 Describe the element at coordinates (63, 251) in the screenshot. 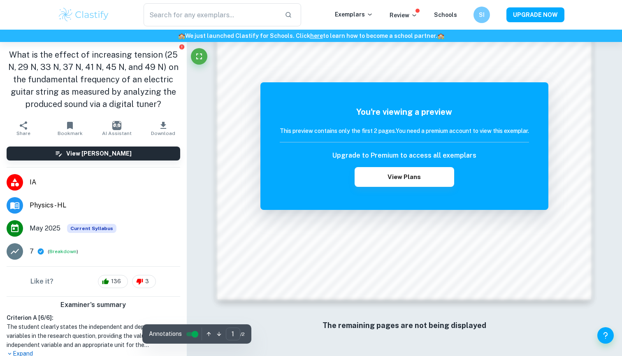

I see `button: Breakdown` at that location.